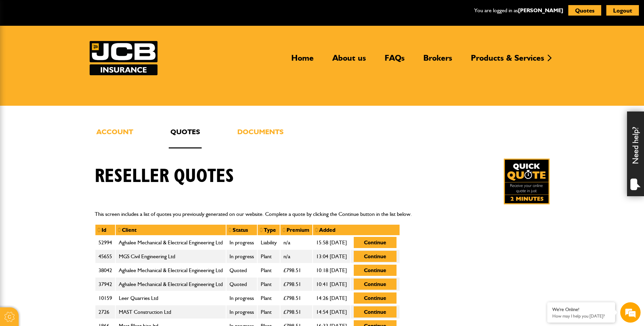  I want to click on a: Brokers, so click(438, 61).